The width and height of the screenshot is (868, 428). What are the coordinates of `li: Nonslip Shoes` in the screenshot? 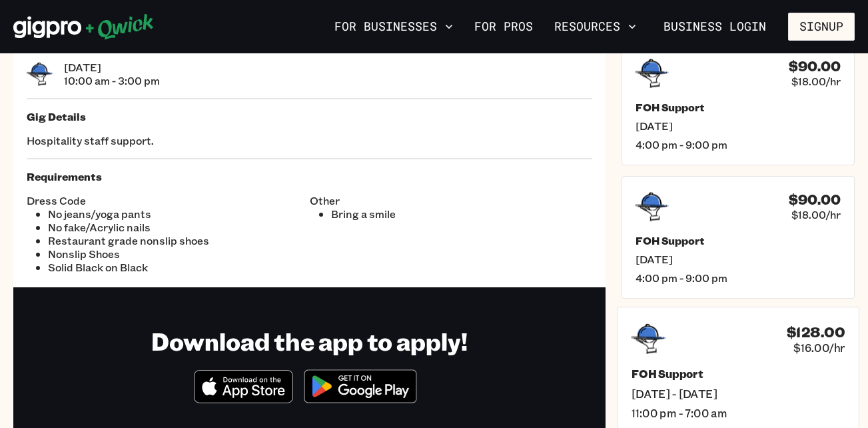 It's located at (178, 254).